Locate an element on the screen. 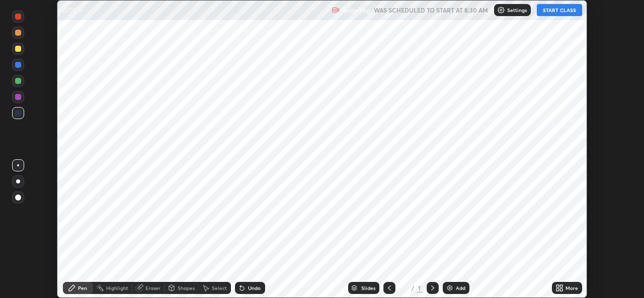  p: Recording is located at coordinates (356, 10).